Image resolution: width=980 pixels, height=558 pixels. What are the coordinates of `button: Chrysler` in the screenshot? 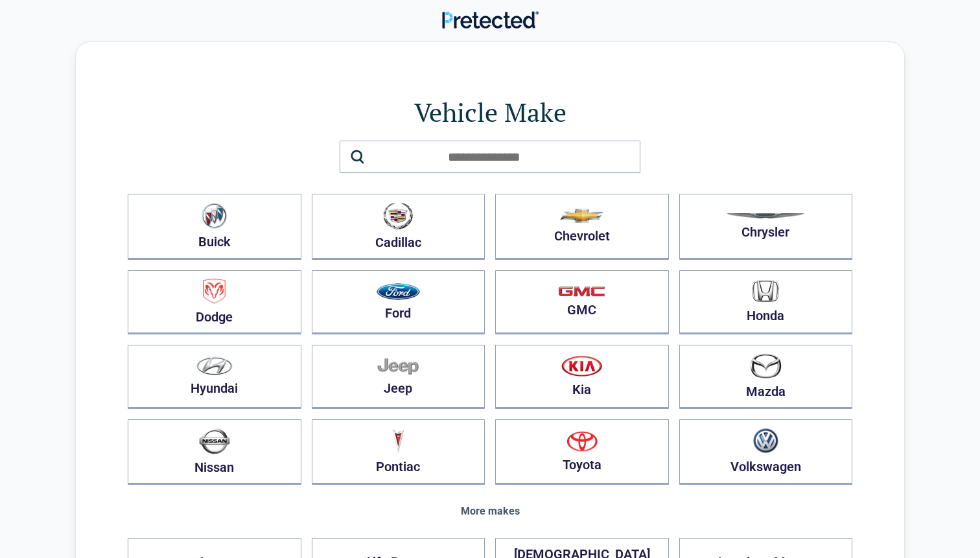 It's located at (766, 227).